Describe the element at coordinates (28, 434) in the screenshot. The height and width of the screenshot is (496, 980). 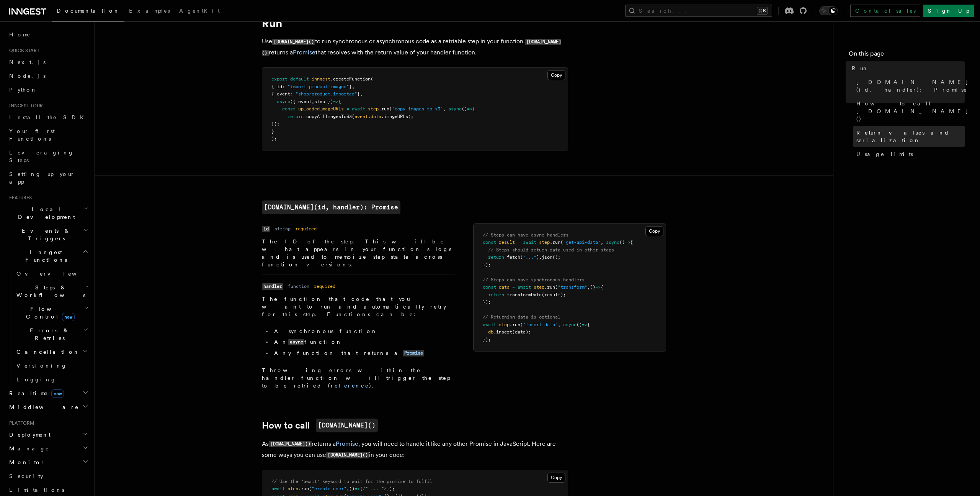
I see `span: Deployment` at that location.